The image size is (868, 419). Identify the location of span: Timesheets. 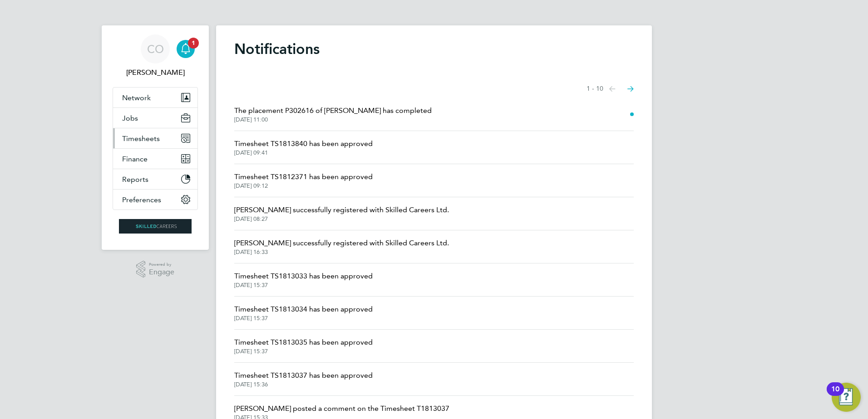
(141, 138).